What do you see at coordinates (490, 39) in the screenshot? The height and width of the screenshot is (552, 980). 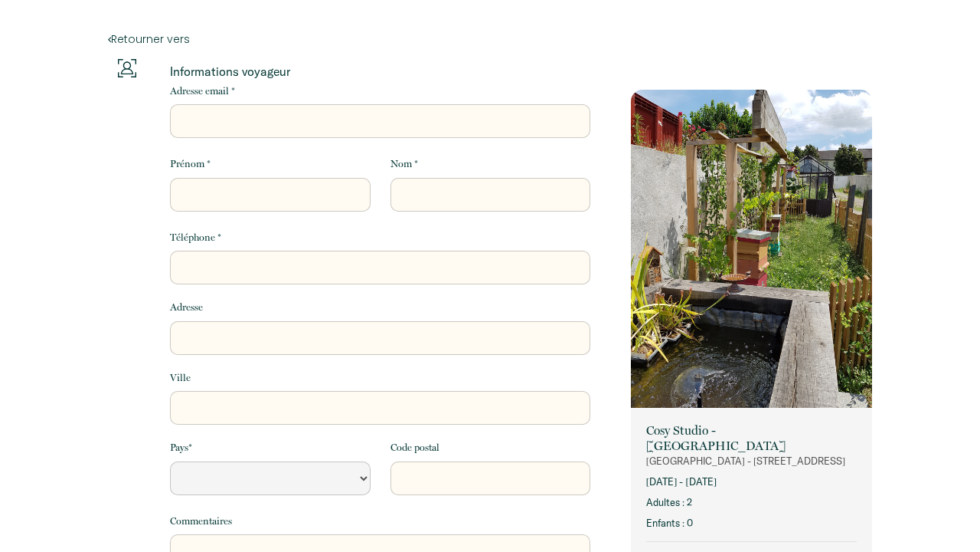 I see `a: Retourner vers` at bounding box center [490, 39].